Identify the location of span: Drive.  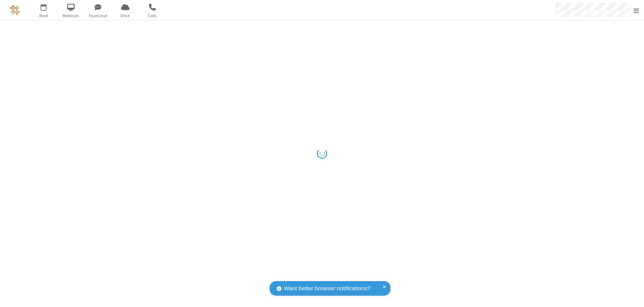
(125, 16).